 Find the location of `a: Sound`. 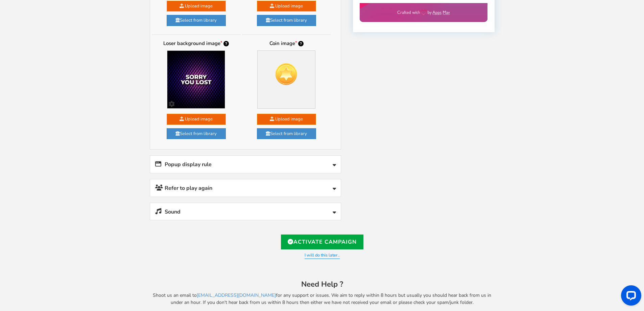

a: Sound is located at coordinates (245, 211).